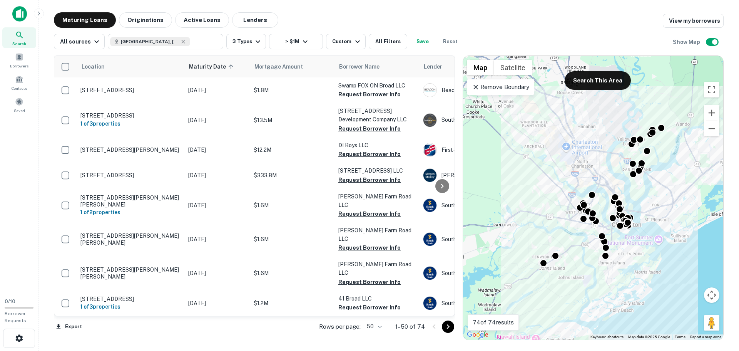 This screenshot has height=351, width=739. What do you see at coordinates (202, 20) in the screenshot?
I see `button: Active Loans` at bounding box center [202, 20].